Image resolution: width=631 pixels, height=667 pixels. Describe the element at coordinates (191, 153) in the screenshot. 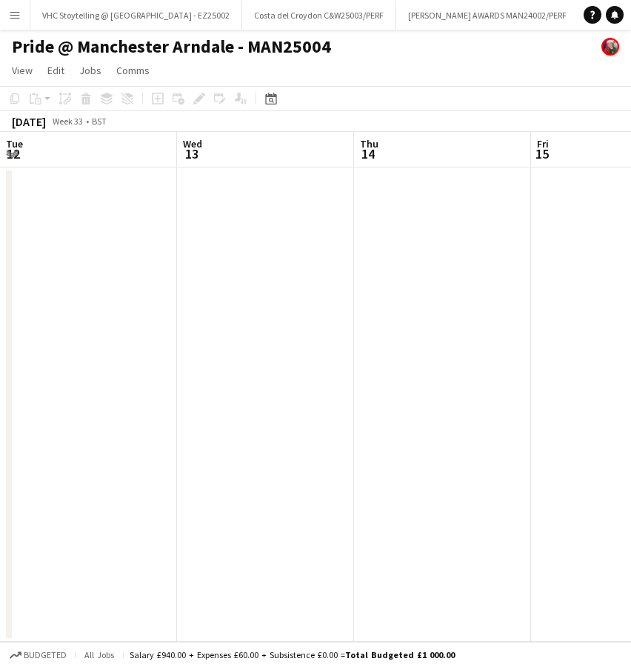

I see `span: 13` at that location.